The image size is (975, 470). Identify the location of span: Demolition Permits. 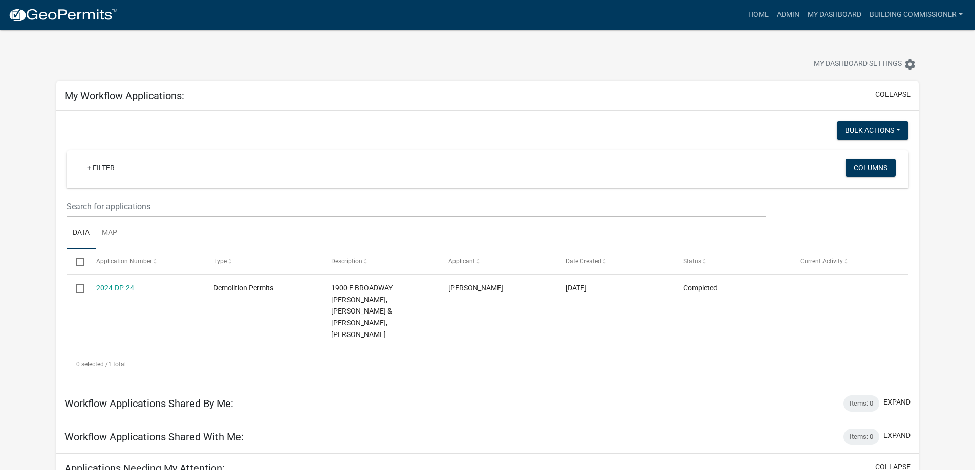
(243, 288).